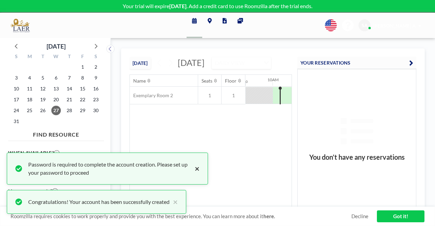 The height and width of the screenshot is (226, 435). What do you see at coordinates (207, 81) in the screenshot?
I see `div: Seats` at bounding box center [207, 81].